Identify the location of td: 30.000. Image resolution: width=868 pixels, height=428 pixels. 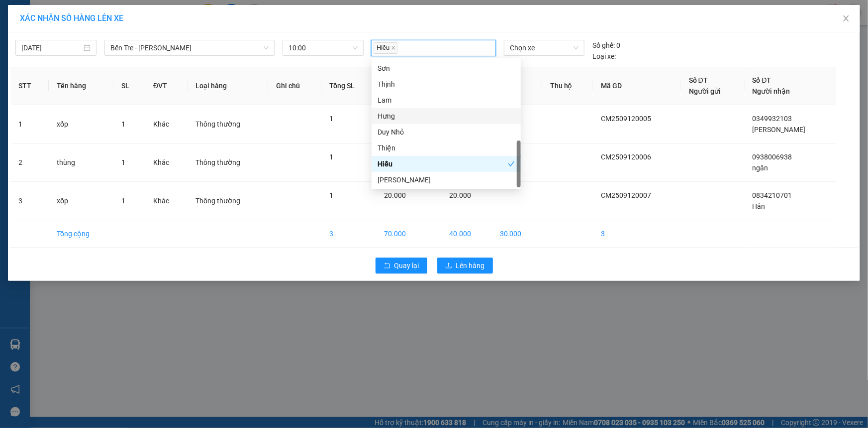
(517, 234).